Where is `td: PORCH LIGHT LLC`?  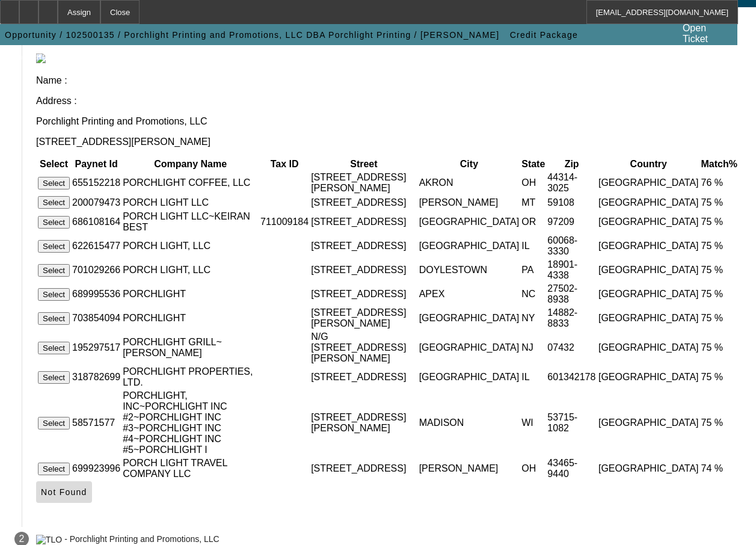
td: PORCH LIGHT LLC is located at coordinates (190, 202).